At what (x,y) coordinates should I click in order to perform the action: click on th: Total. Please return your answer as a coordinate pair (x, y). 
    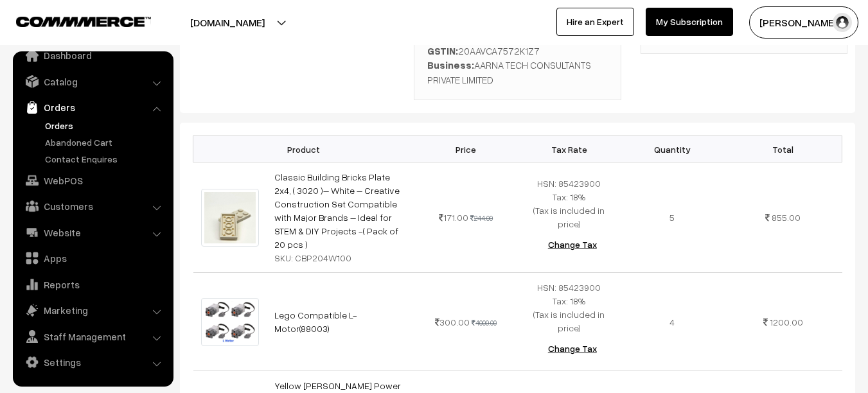
    Looking at the image, I should click on (783, 149).